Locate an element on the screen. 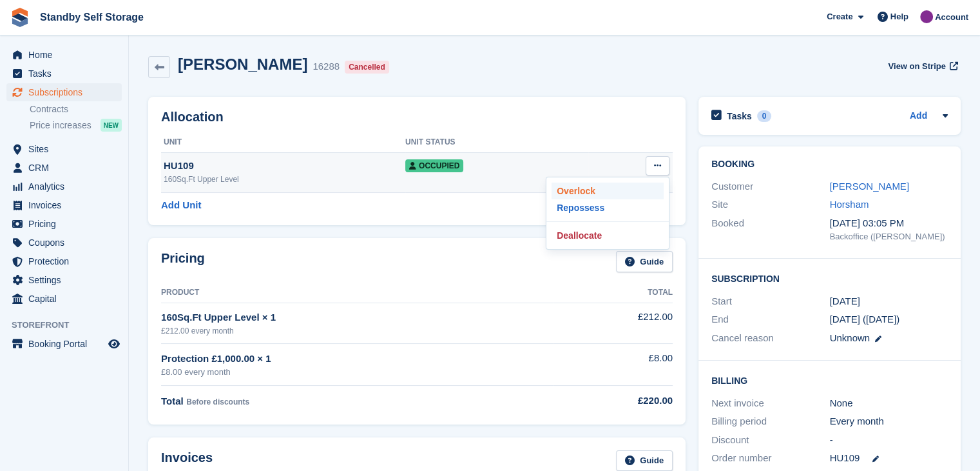 This screenshot has height=471, width=980. span: Sites is located at coordinates (67, 149).